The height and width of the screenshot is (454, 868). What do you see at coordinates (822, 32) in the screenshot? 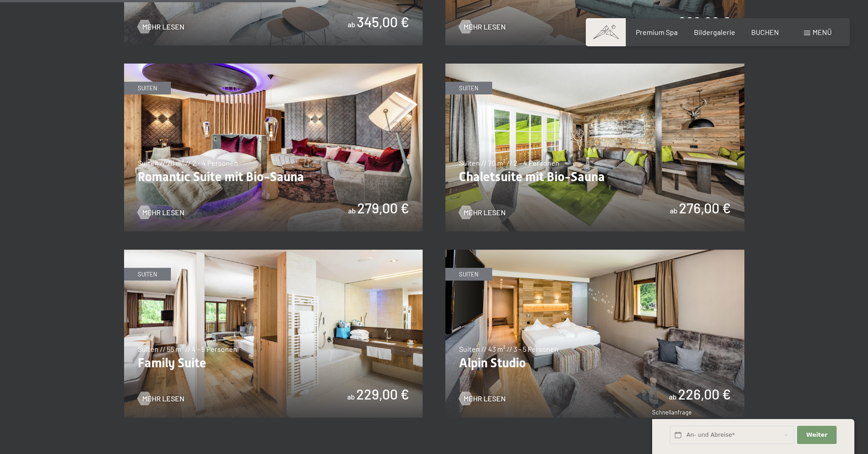
I see `span: Menü` at bounding box center [822, 32].